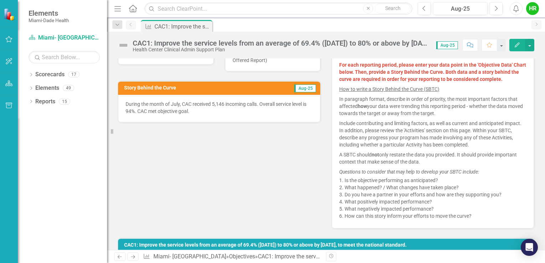 Image resolution: width=545 pixels, height=263 pixels. What do you see at coordinates (436, 209) in the screenshot?
I see `li: What negatively impacted performance?` at bounding box center [436, 209].